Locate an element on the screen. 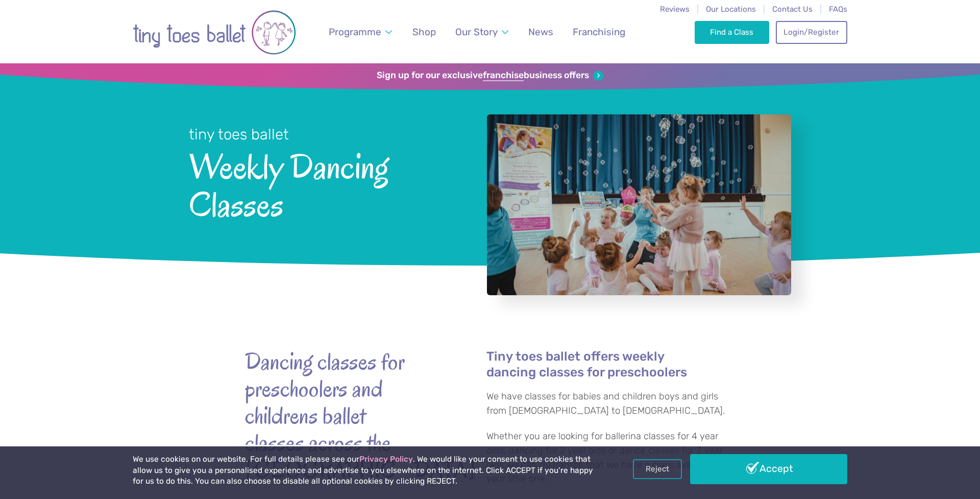  span: Programme is located at coordinates (355, 32).